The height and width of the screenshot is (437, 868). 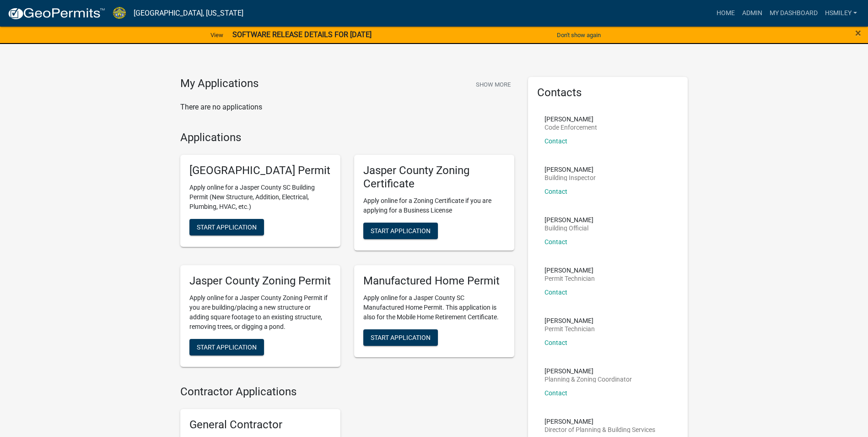 What do you see at coordinates (347, 107) in the screenshot?
I see `p: There are no applications` at bounding box center [347, 107].